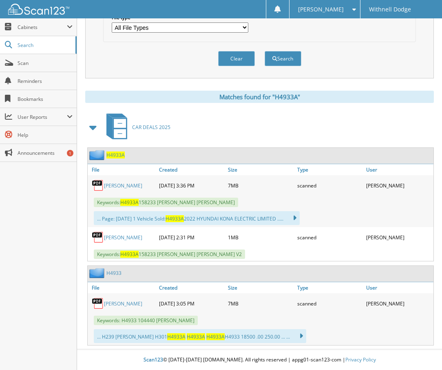 This screenshot has height=370, width=442. I want to click on div: Matches found for "H4933A", so click(260, 97).